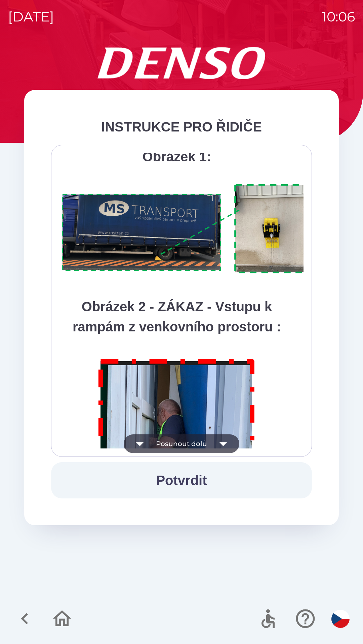 The width and height of the screenshot is (363, 644). Describe the element at coordinates (177, 474) in the screenshot. I see `img: M8MNayrTL6gAAAABJRU5ErkJggg==` at that location.